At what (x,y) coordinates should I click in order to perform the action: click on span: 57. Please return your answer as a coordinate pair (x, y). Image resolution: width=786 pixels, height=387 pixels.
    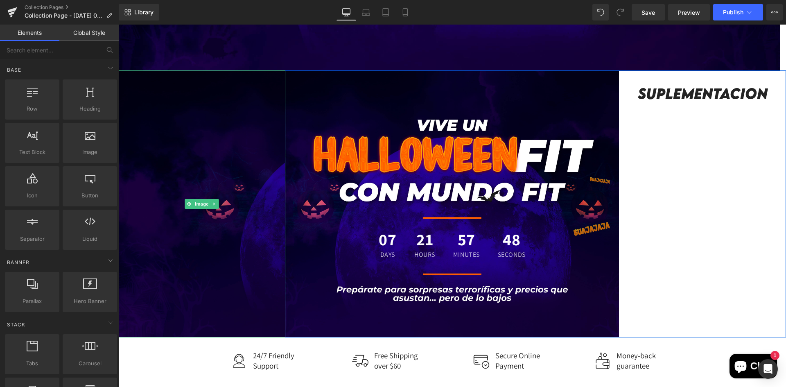
    Looking at the image, I should click on (348, 217).